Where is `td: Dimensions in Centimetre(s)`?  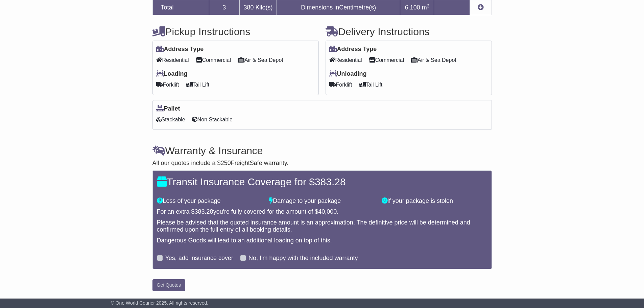 td: Dimensions in Centimetre(s) is located at coordinates (339, 8).